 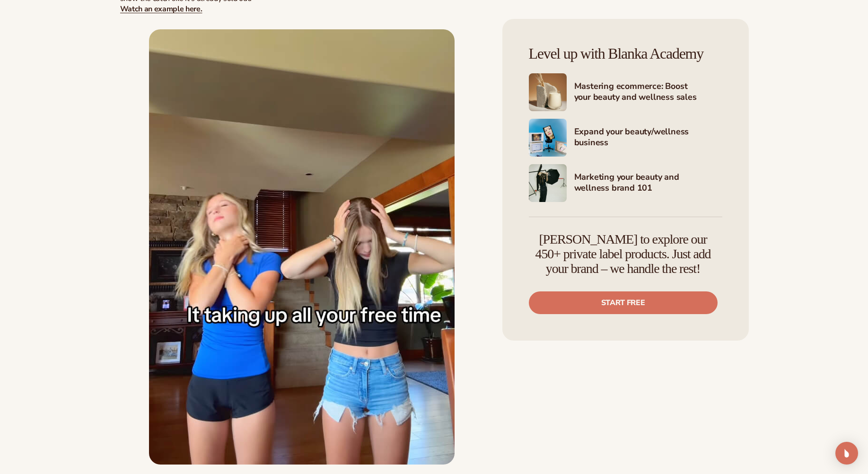 What do you see at coordinates (648, 138) in the screenshot?
I see `h4: Expand your beauty/wellness business` at bounding box center [648, 138].